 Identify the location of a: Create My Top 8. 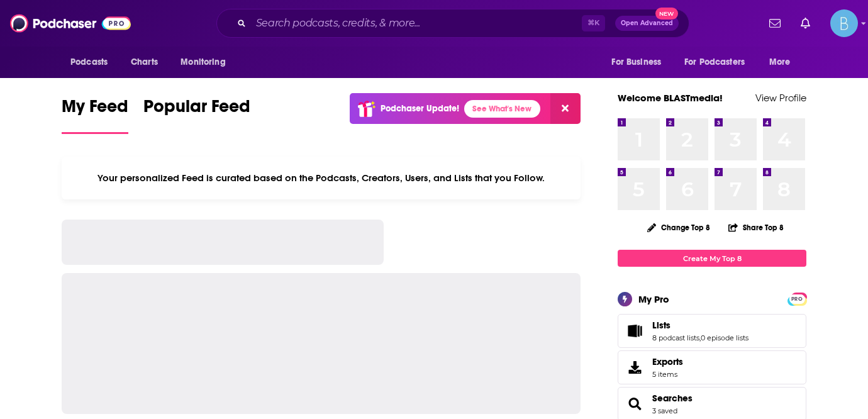
(712, 258).